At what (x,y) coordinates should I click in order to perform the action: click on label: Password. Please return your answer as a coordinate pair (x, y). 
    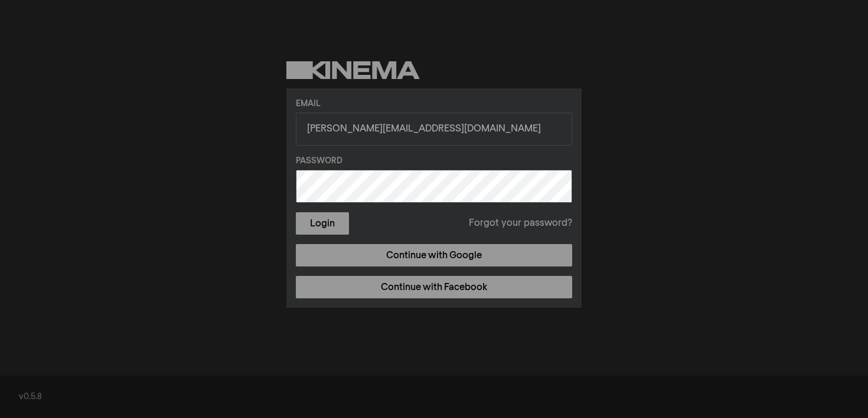
    Looking at the image, I should click on (434, 161).